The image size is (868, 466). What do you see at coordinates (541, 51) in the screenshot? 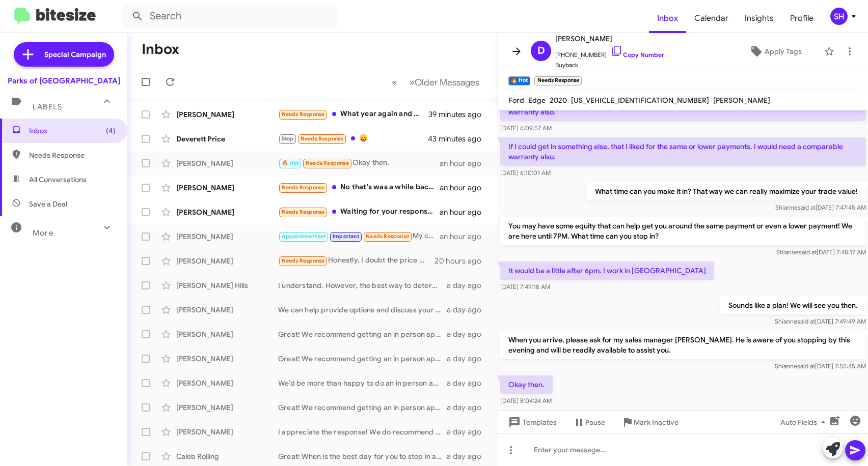
I see `span: D` at bounding box center [541, 51].